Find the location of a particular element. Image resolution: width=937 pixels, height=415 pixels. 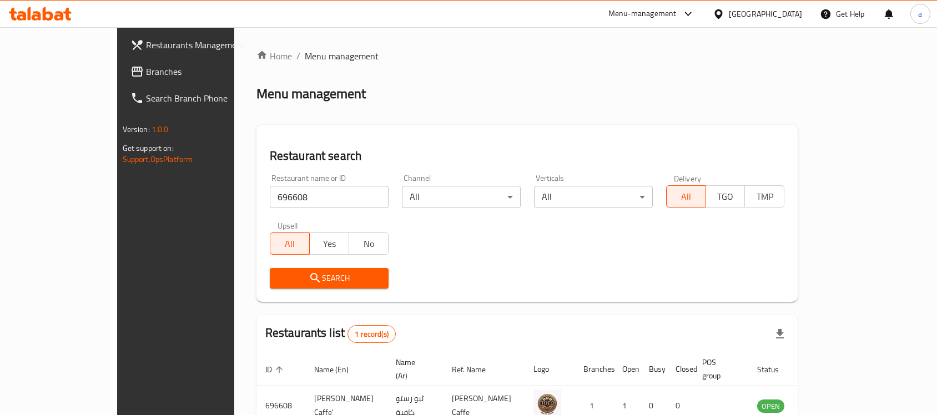

a: Restaurants Management is located at coordinates (198, 45).